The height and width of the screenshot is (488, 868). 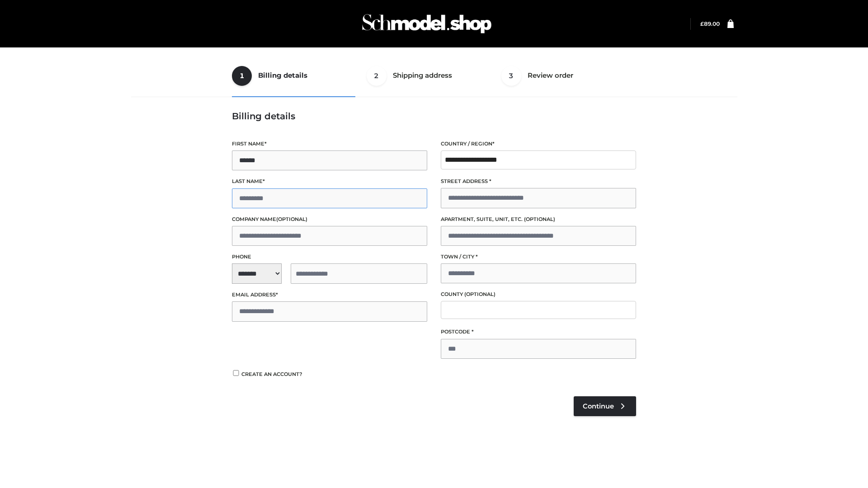 I want to click on img: Schmodel Admin 964, so click(x=427, y=23).